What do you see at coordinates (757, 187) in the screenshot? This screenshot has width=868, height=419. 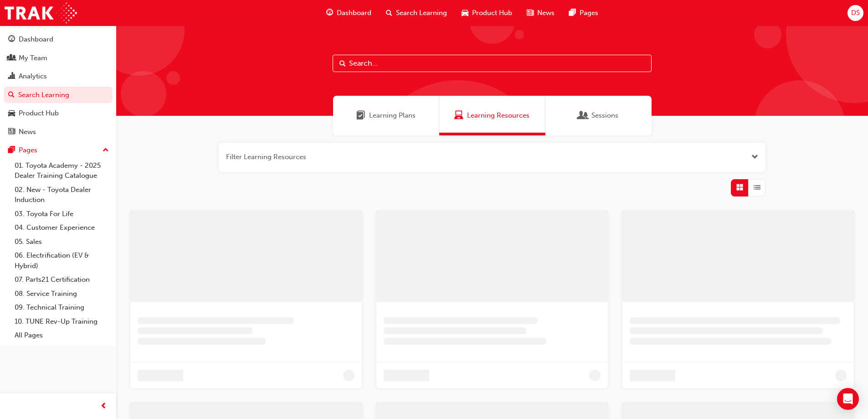 I see `span: List` at bounding box center [757, 187].